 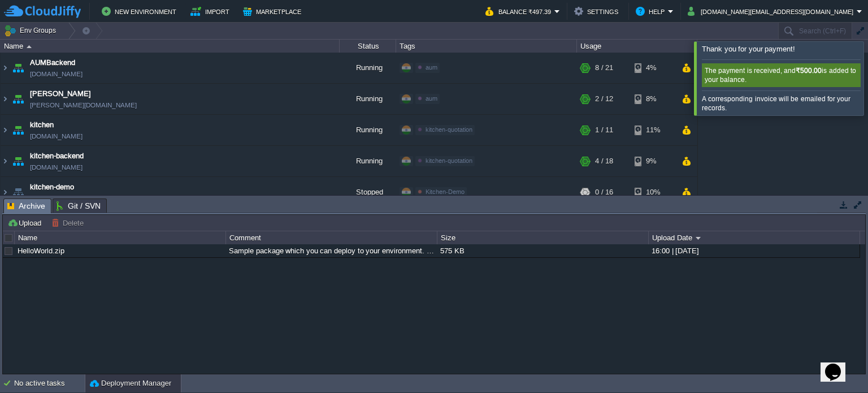 I want to click on a: AUMBackend, so click(x=53, y=63).